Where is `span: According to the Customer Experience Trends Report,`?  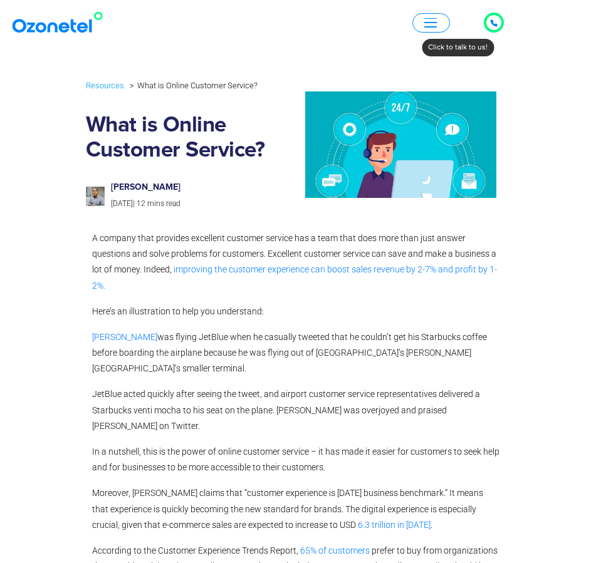
span: According to the Customer Experience Trends Report, is located at coordinates (195, 551).